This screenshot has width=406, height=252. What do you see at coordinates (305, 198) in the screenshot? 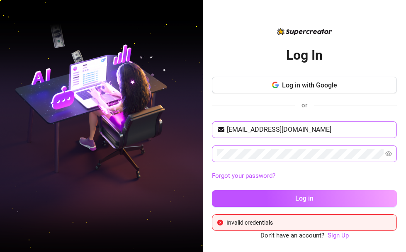
I see `span: Log in` at bounding box center [305, 198].